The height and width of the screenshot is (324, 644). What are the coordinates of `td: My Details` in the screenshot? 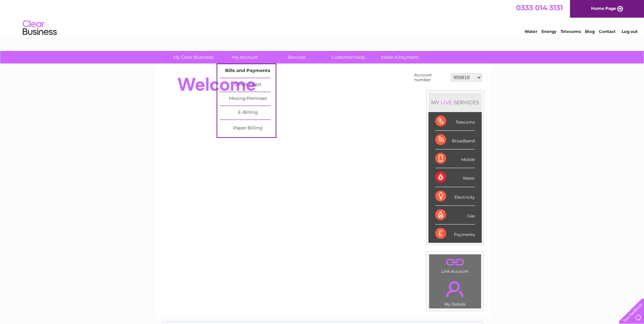 It's located at (455, 292).